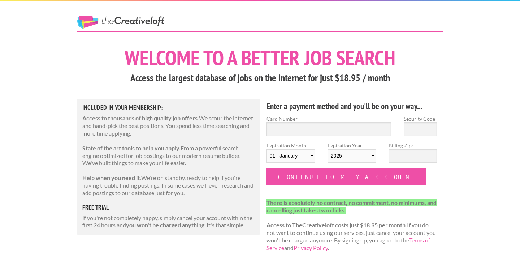  What do you see at coordinates (140, 118) in the screenshot?
I see `strong: Access to thousands of high quality job offers.` at bounding box center [140, 118].